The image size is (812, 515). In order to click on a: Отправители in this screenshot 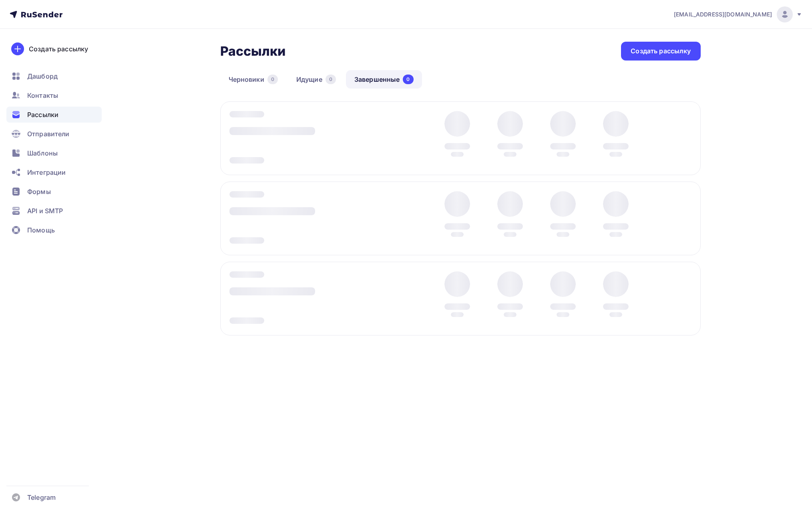, I will do `click(54, 134)`.